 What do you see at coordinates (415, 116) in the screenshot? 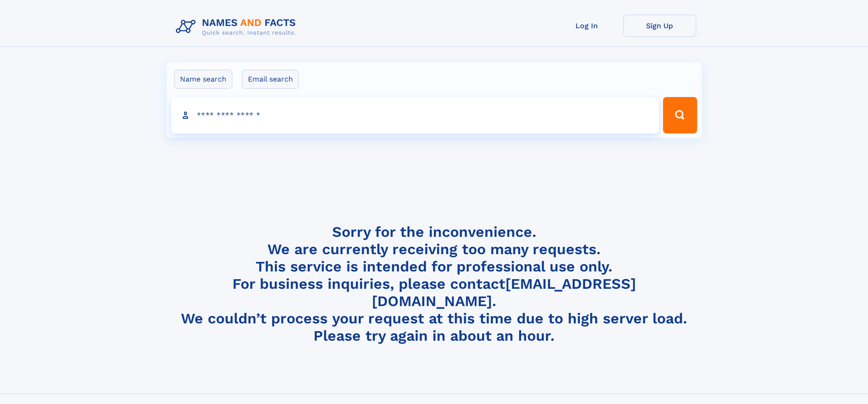
I see `input: search input` at bounding box center [415, 116].